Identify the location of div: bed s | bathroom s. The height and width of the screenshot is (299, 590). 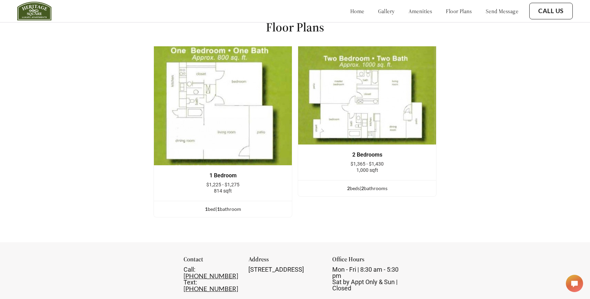
(367, 188).